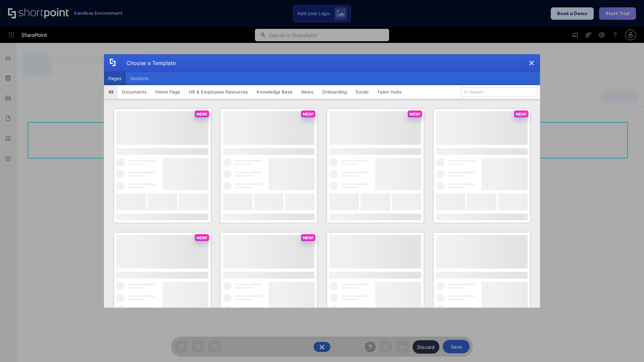 This screenshot has width=644, height=362. I want to click on button: Pages, so click(115, 78).